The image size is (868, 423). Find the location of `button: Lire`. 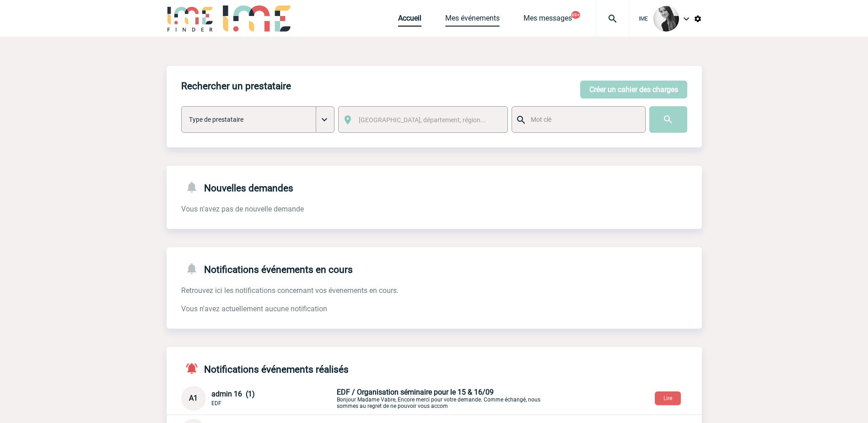

button: Lire is located at coordinates (668, 398).